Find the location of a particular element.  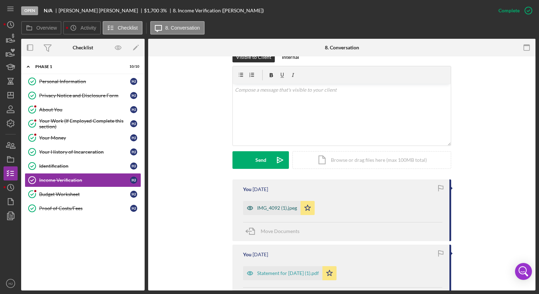

div: Phase 1 is located at coordinates (78, 67).